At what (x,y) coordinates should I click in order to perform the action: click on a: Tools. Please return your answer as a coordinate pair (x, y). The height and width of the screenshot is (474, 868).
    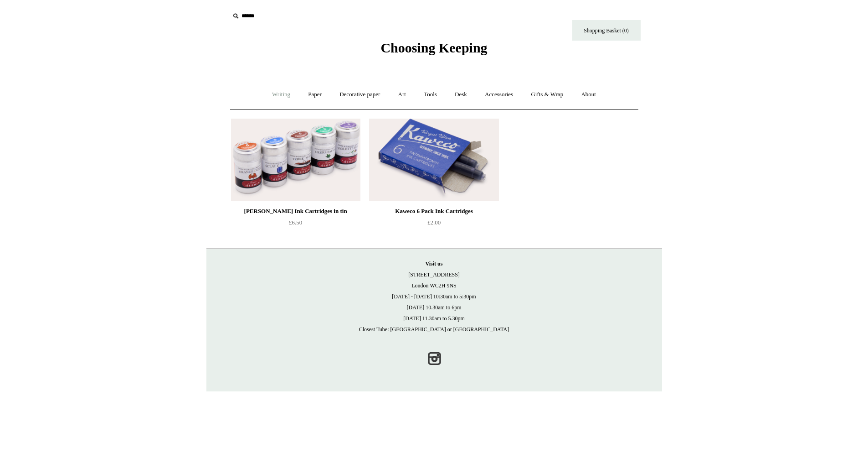
    Looking at the image, I should click on (430, 95).